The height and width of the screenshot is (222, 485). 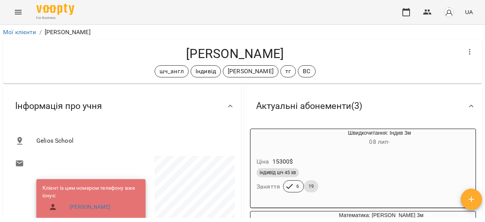 I want to click on ul: Клієнт із цим номером телефону вже існує:, so click(x=91, y=201).